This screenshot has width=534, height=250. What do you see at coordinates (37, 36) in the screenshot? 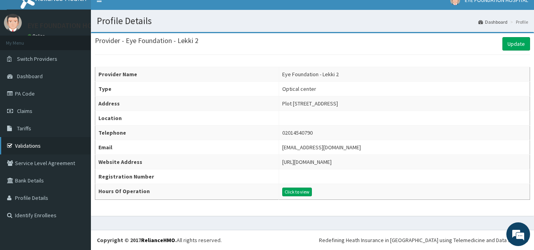
I see `a: Online` at bounding box center [37, 36].